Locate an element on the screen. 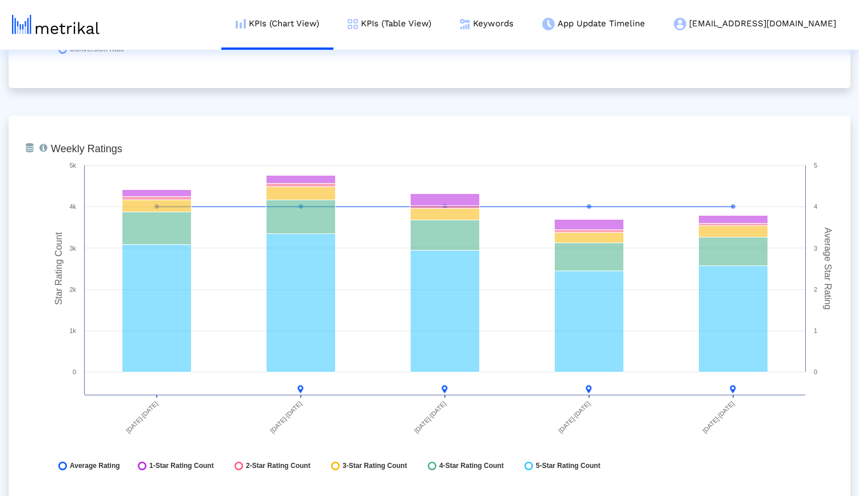  tspan: Weekly Ratings is located at coordinates (86, 149).